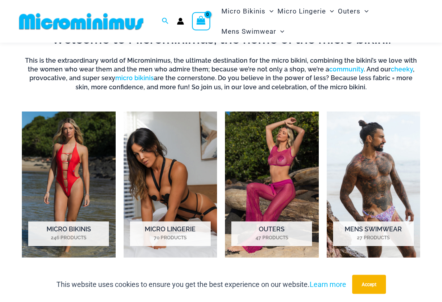  What do you see at coordinates (272, 185) in the screenshot?
I see `img: Outers` at bounding box center [272, 185].